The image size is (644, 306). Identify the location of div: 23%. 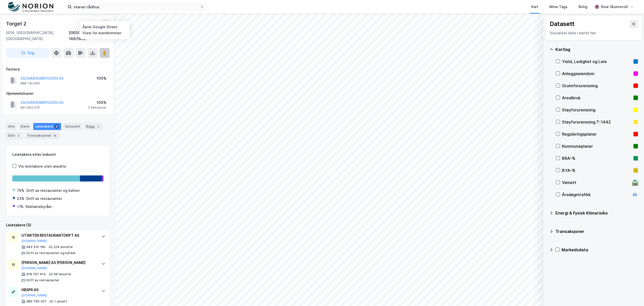
(21, 199).